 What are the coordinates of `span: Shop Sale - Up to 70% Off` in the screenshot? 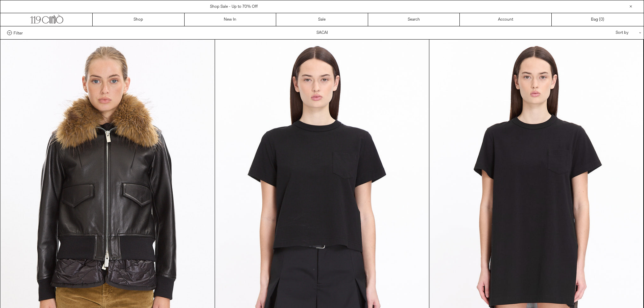 It's located at (234, 7).